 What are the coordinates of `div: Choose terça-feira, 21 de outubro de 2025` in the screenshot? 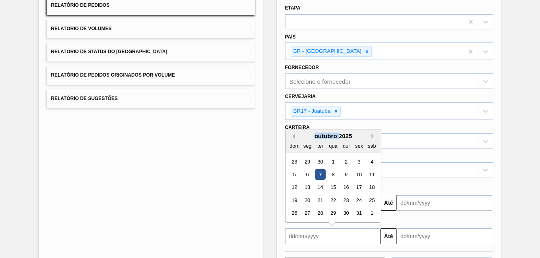 It's located at (320, 200).